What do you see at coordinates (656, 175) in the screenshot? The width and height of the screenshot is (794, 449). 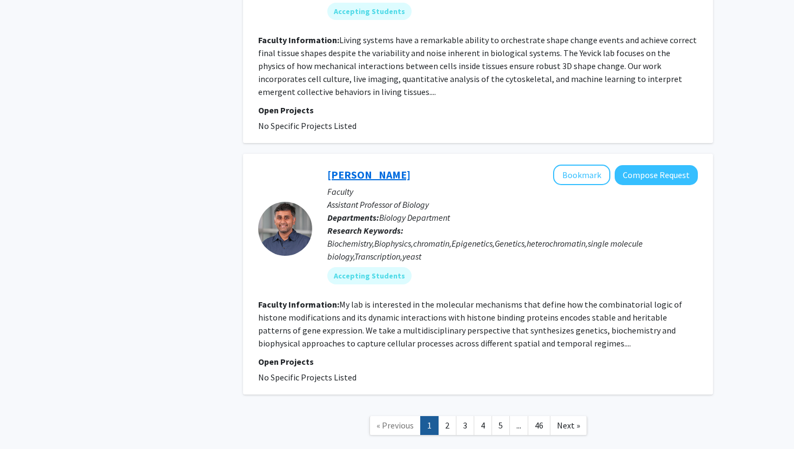 I see `button: Compose Request to Kaushik Ragunathan` at bounding box center [656, 175].